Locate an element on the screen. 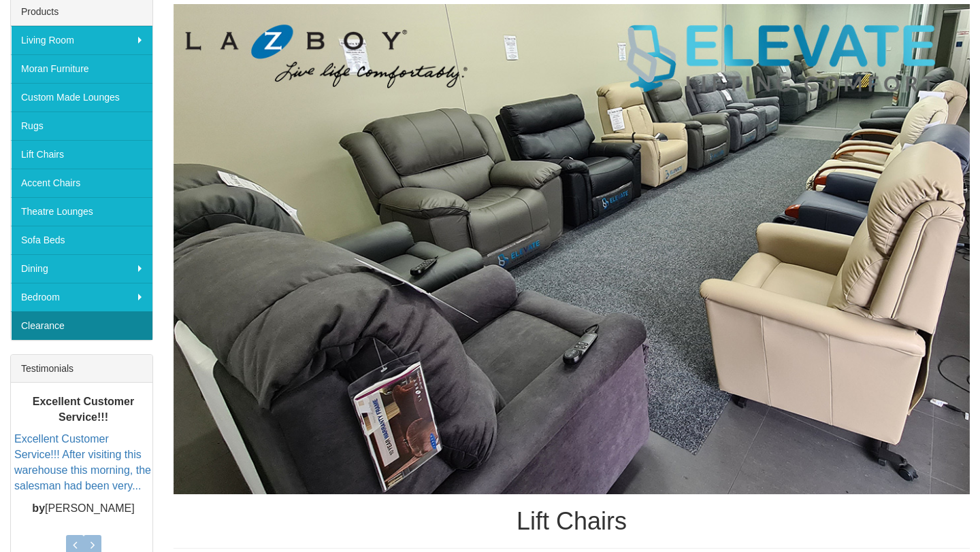 The width and height of the screenshot is (980, 552). a: Clearance is located at coordinates (82, 326).